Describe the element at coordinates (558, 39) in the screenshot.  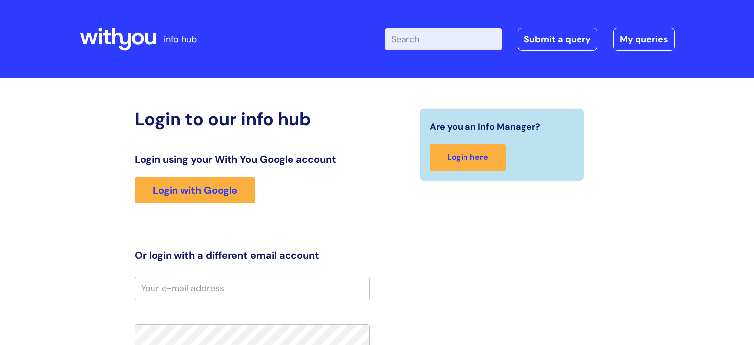
I see `a: Submit a query` at that location.